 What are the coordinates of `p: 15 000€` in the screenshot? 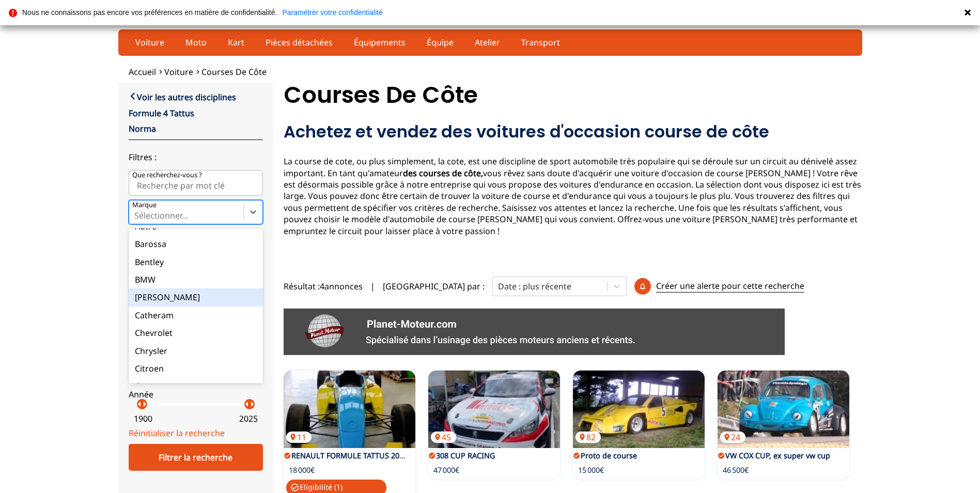 It's located at (591, 470).